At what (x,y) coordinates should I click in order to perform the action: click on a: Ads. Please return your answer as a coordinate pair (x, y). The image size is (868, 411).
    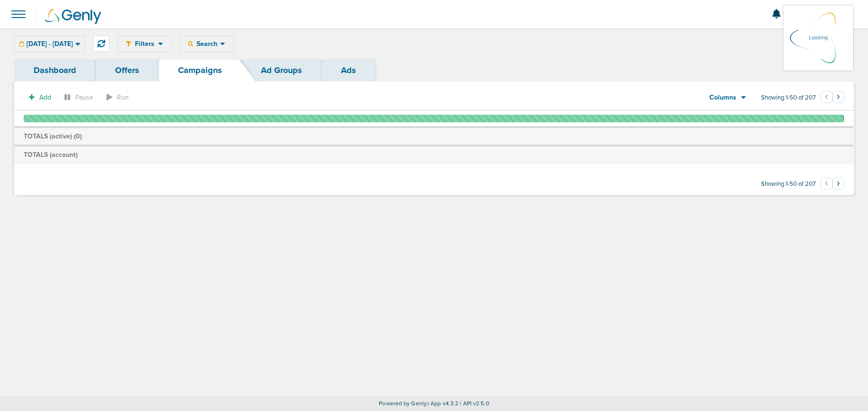
    Looking at the image, I should click on (349, 70).